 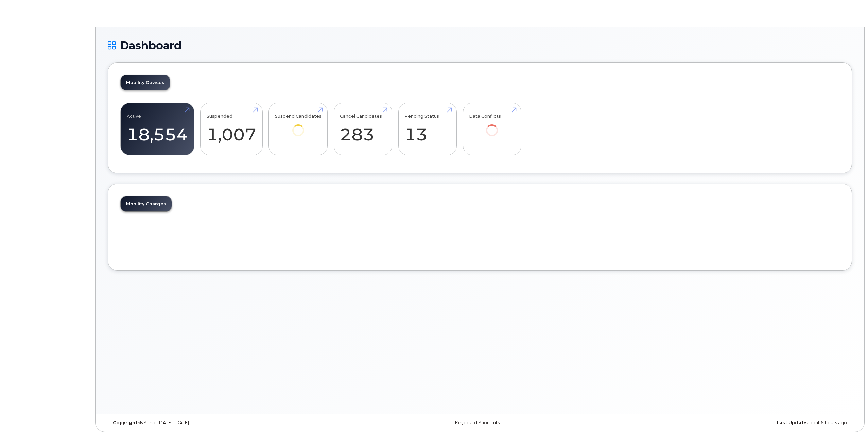 What do you see at coordinates (427, 129) in the screenshot?
I see `a: Pending Status 13` at bounding box center [427, 129].